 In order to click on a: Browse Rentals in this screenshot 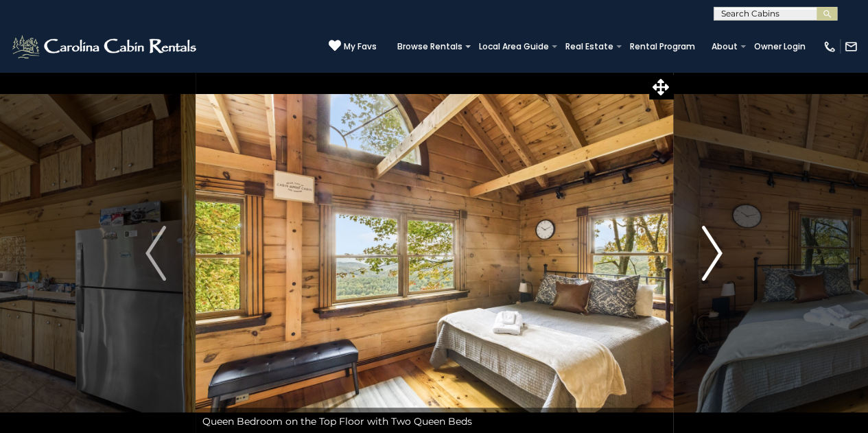, I will do `click(429, 47)`.